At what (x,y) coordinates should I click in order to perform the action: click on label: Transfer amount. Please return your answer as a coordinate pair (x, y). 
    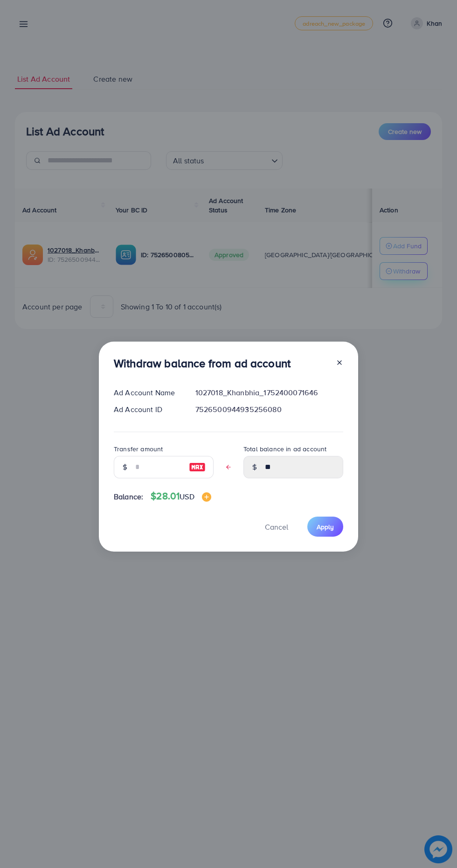
    Looking at the image, I should click on (138, 449).